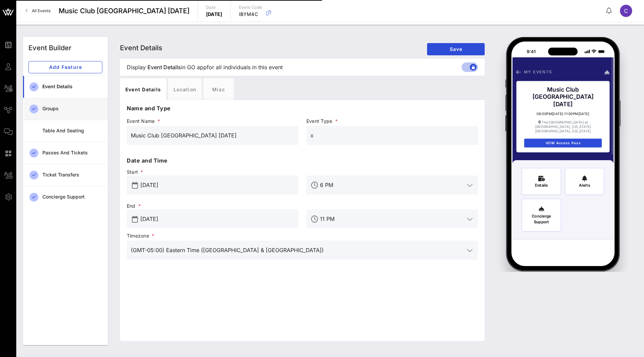 The image size is (644, 357). I want to click on a: Groups, so click(66, 109).